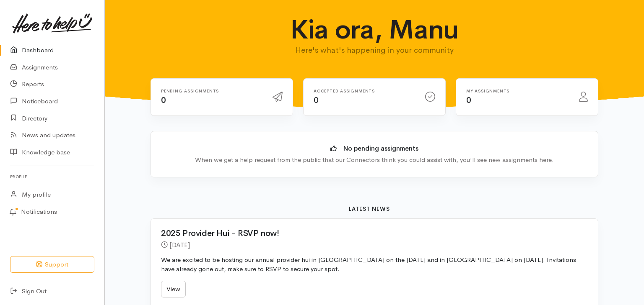 The width and height of the screenshot is (644, 305). Describe the element at coordinates (375, 50) in the screenshot. I see `p: Here's what's happening in your community` at that location.